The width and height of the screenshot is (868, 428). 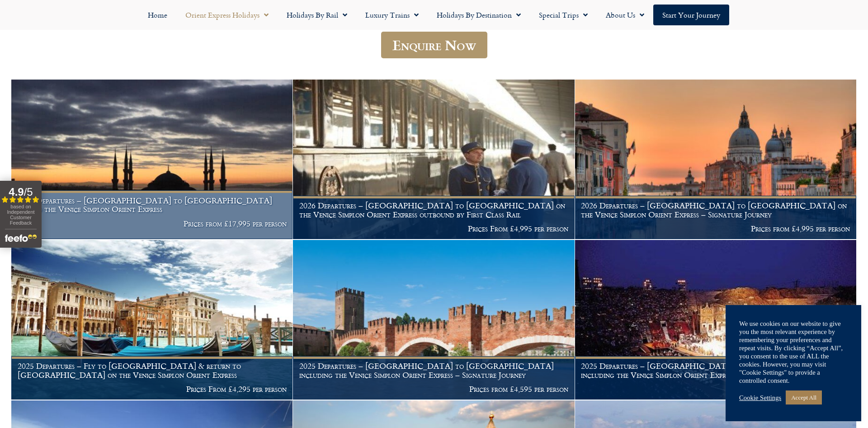 What do you see at coordinates (392, 15) in the screenshot?
I see `a: Luxury Trains` at bounding box center [392, 15].